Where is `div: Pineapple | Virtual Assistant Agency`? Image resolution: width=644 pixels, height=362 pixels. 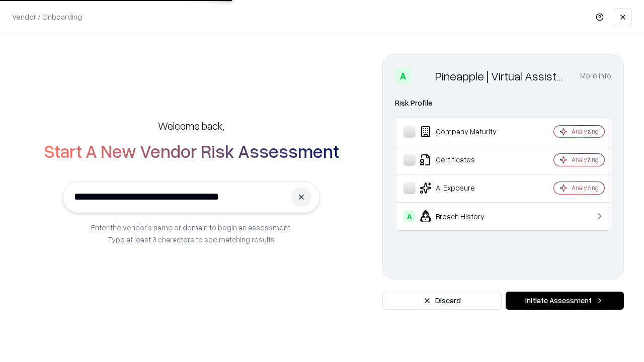 div: Pineapple | Virtual Assistant Agency is located at coordinates (501, 76).